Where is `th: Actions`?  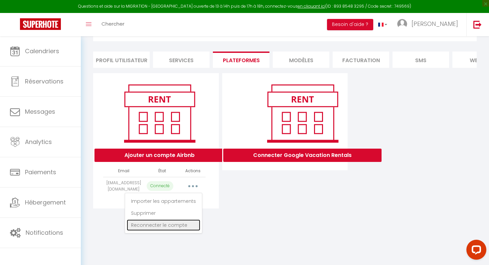 th: Actions is located at coordinates (193, 171).